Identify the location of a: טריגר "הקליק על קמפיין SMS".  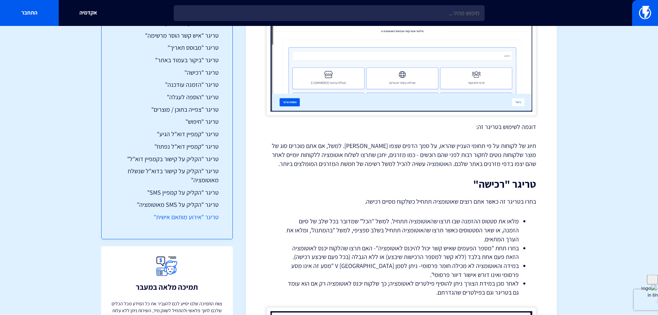
(167, 192).